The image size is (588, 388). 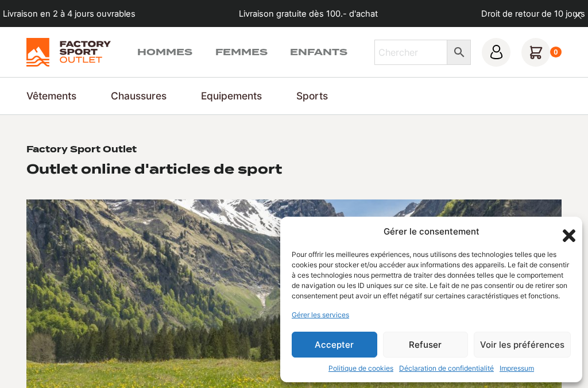 I want to click on div: Fermer la boîte de dialogue, so click(x=565, y=232).